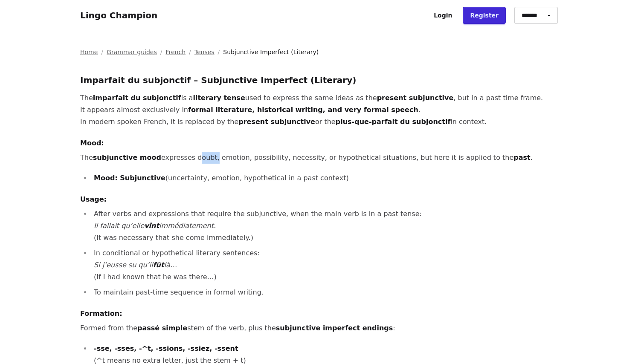 The image size is (638, 364). I want to click on strong: imparfait du subjonctif, so click(137, 98).